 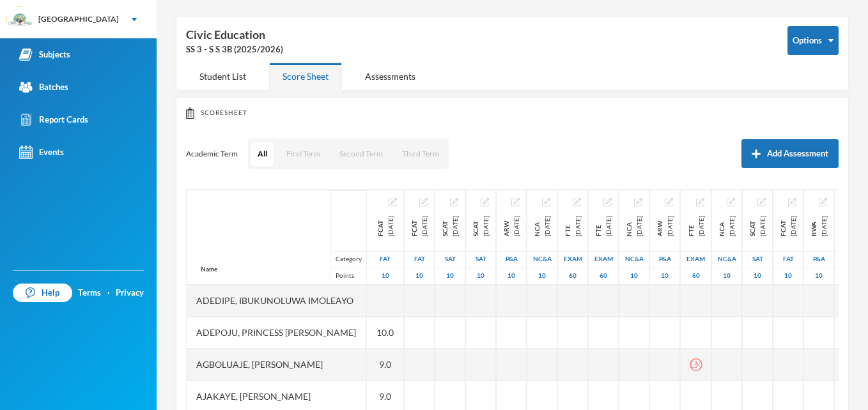 What do you see at coordinates (477, 49) in the screenshot?
I see `div: SS 3 - S S 3B (2025/2026)` at bounding box center [477, 49].